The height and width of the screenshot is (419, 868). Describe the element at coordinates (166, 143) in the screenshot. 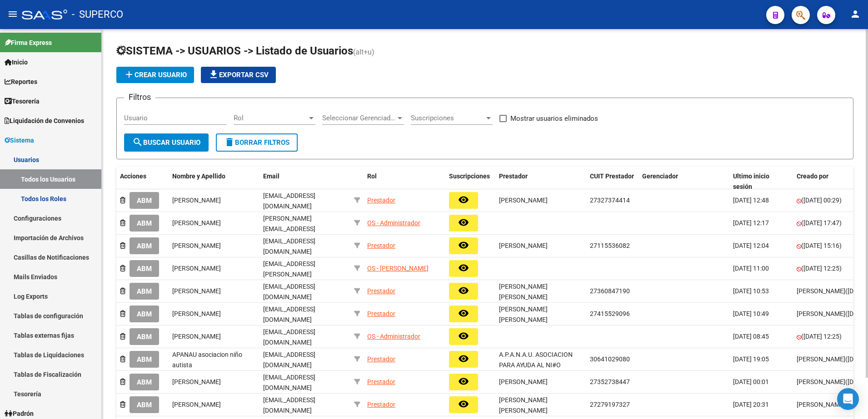

I see `span: Buscar Usuario` at that location.